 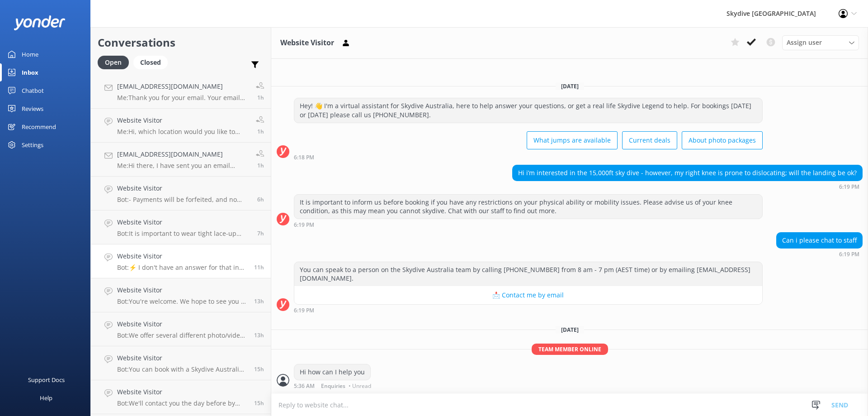 What do you see at coordinates (722, 141) in the screenshot?
I see `button: About photo packages` at bounding box center [722, 141].